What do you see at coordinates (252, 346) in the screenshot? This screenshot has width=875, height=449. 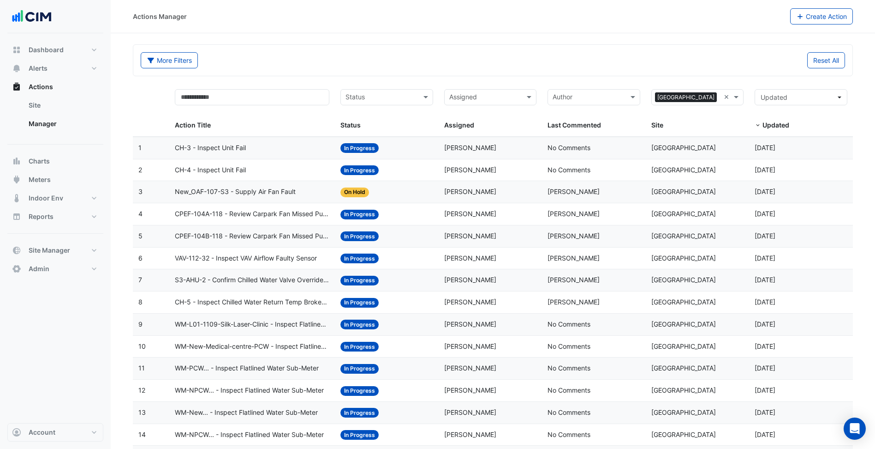 I see `span: WM-New-Medical-centre-PCW - Inspect Flatlined Water Sub-Meter` at bounding box center [252, 346].